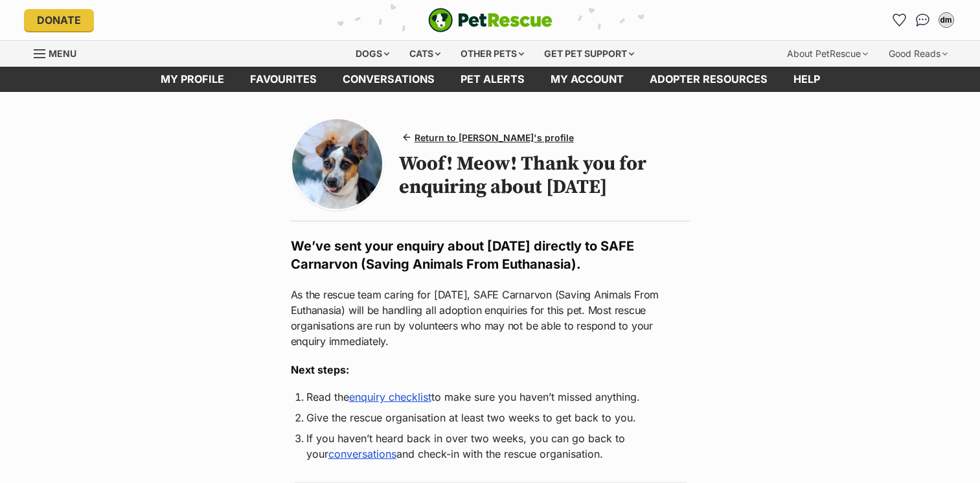  Describe the element at coordinates (337, 164) in the screenshot. I see `img: Photo of Karma` at that location.